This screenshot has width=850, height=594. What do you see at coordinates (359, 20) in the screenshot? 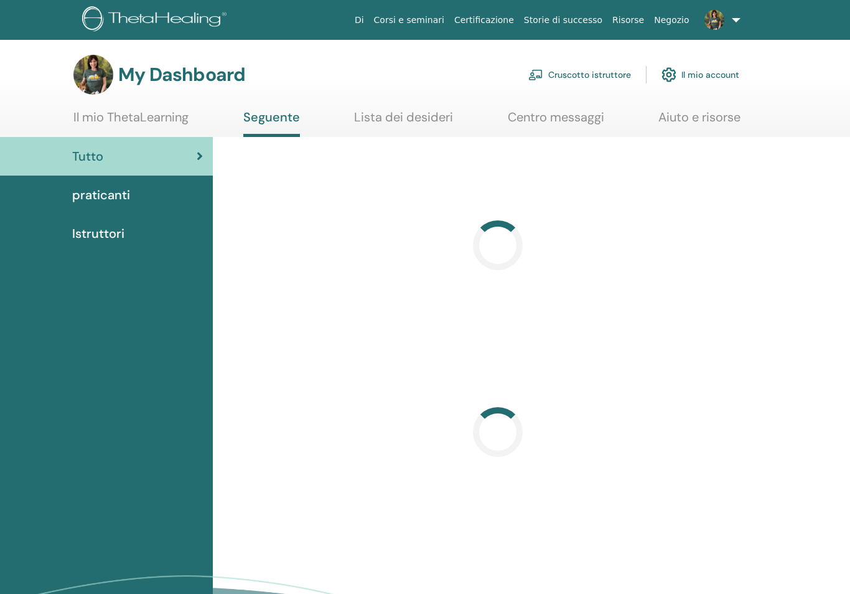
I see `a: Di` at bounding box center [359, 20].